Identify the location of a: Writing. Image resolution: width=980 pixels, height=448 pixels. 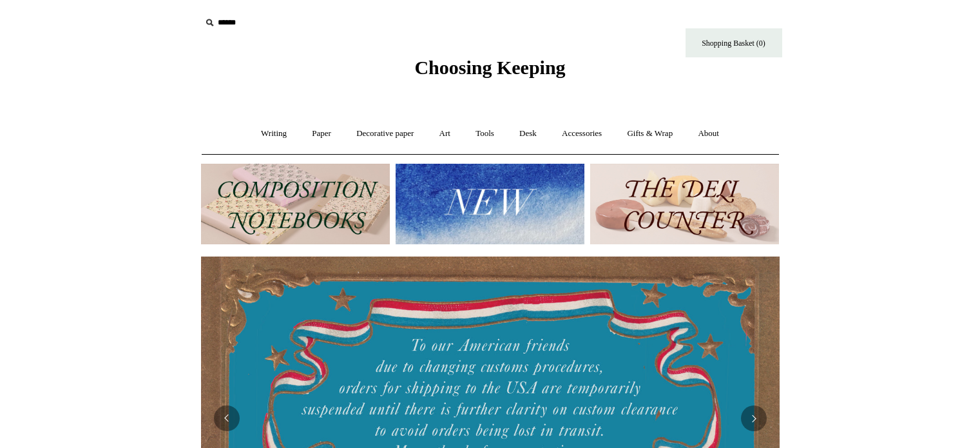
(274, 134).